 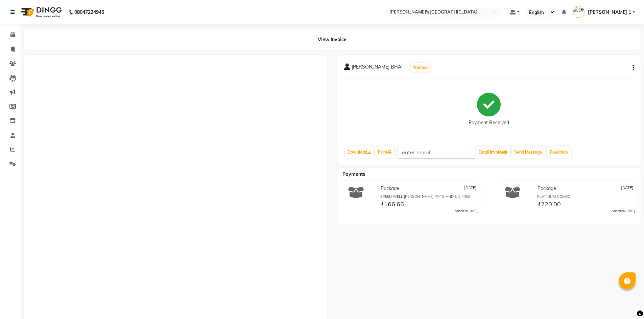 I want to click on a: Download, so click(x=359, y=152).